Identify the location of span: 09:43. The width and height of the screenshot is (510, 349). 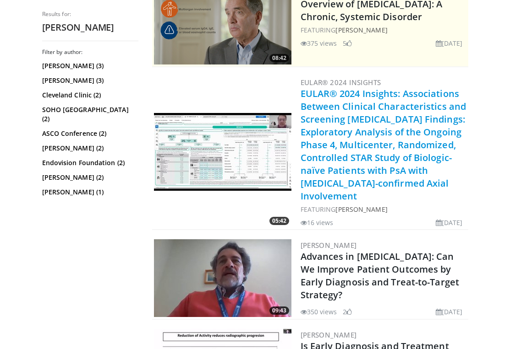
(279, 311).